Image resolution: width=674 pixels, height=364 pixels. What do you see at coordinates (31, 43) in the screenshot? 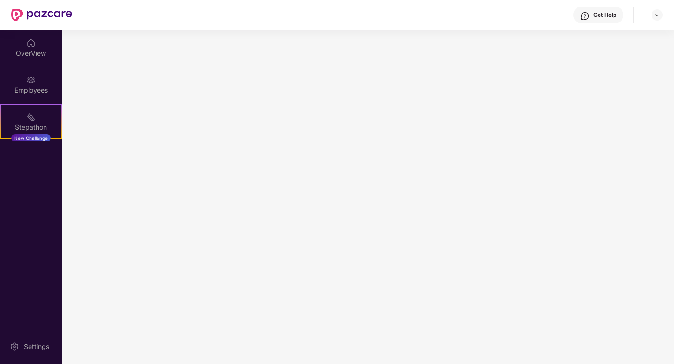
I see `img: svg+xml;base64,PHN2ZyBpZD0iSG9tZSIgeG1sbnM9Imh0dHA6Ly93d3cudzMub3JnLzIwMDAvc3ZnIiB3aWR0aD0iMjAiIG...` at bounding box center [31, 43].